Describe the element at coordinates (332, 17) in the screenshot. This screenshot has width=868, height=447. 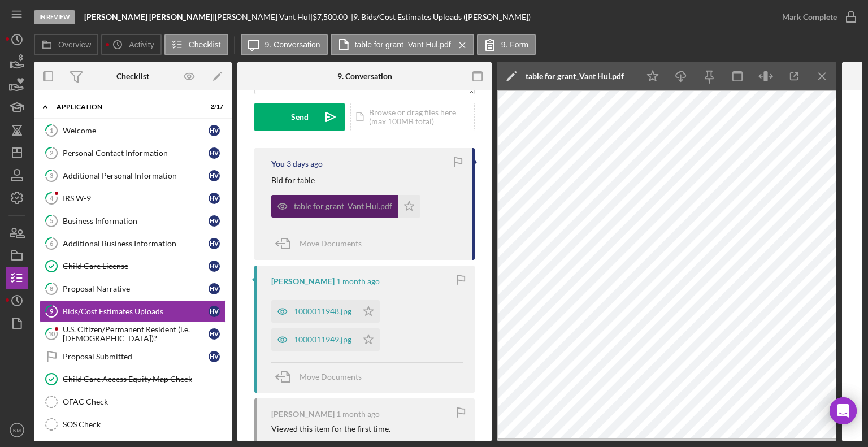
I see `div: $7,500.00` at that location.